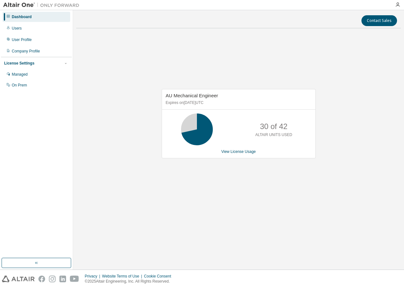 The image size is (404, 288). What do you see at coordinates (42, 279) in the screenshot?
I see `img: facebook.svg` at bounding box center [42, 279].